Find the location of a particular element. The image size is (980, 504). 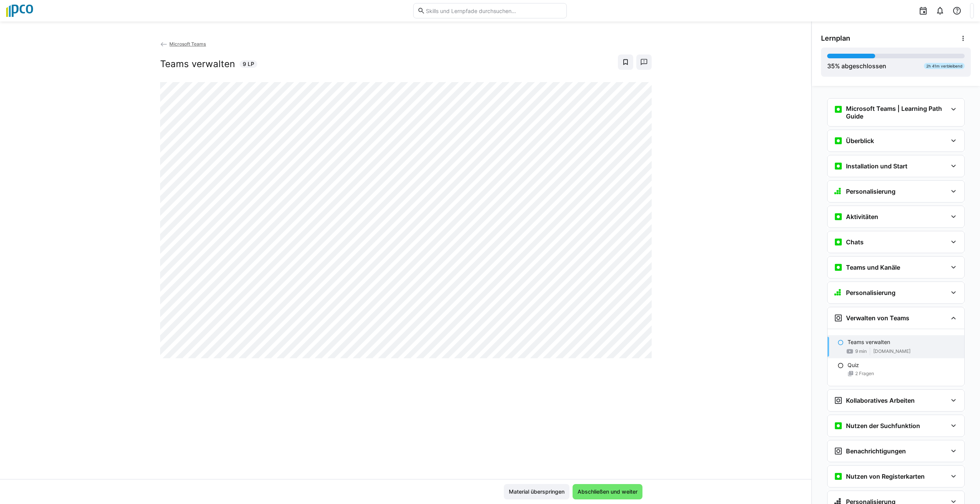

div: % abgeschlossen is located at coordinates (857, 66).